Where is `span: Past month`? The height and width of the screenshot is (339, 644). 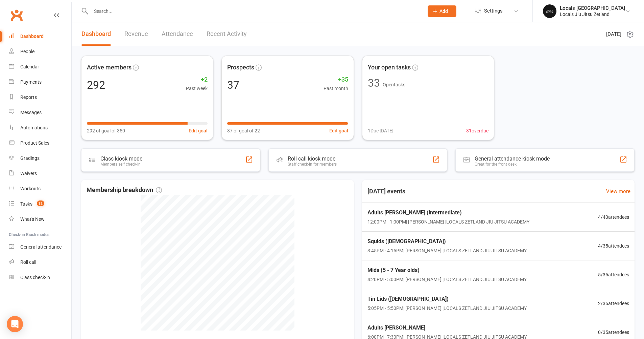
span: Past month is located at coordinates (336, 88).